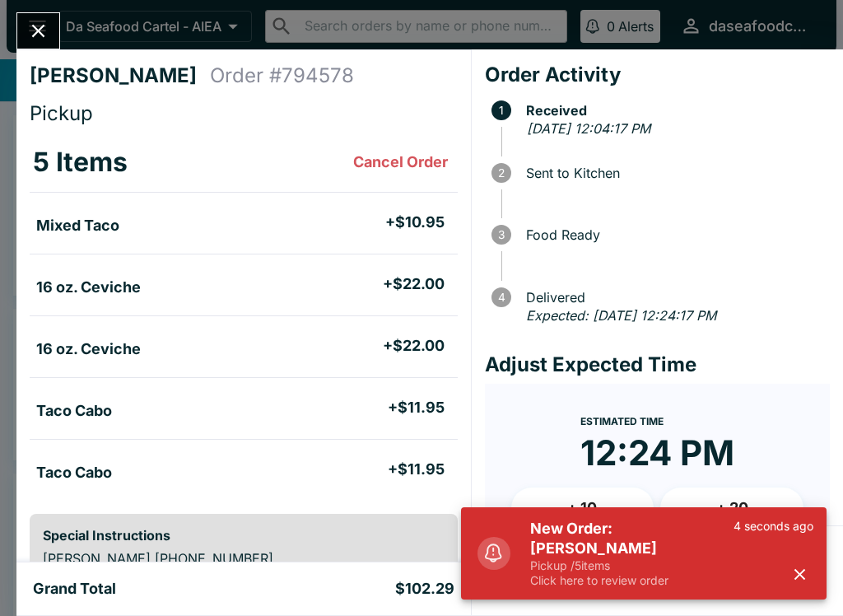 The height and width of the screenshot is (616, 843). Describe the element at coordinates (501, 298) in the screenshot. I see `text: 4` at that location.